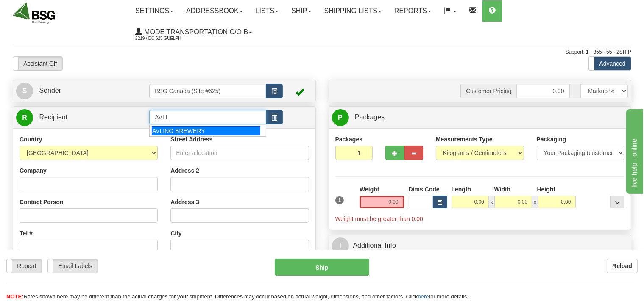 This screenshot has height=301, width=644. I want to click on label: Company, so click(33, 170).